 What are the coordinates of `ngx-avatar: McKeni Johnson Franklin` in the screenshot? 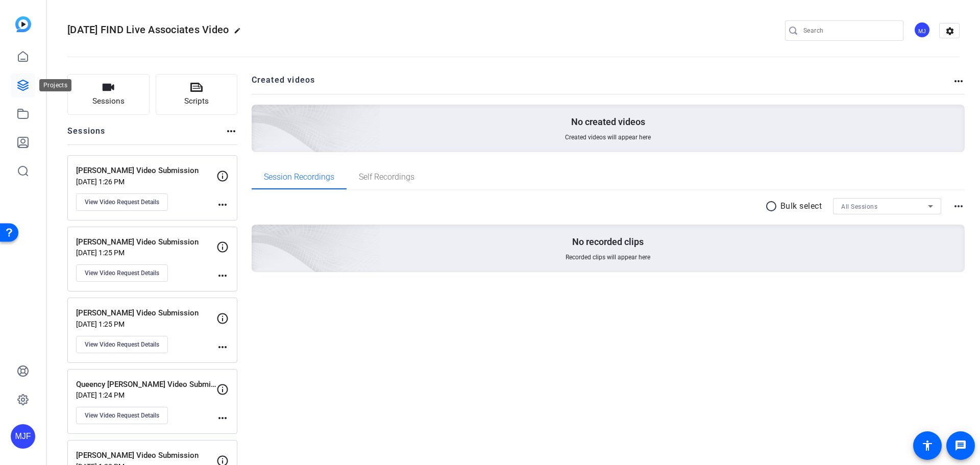 It's located at (922, 30).